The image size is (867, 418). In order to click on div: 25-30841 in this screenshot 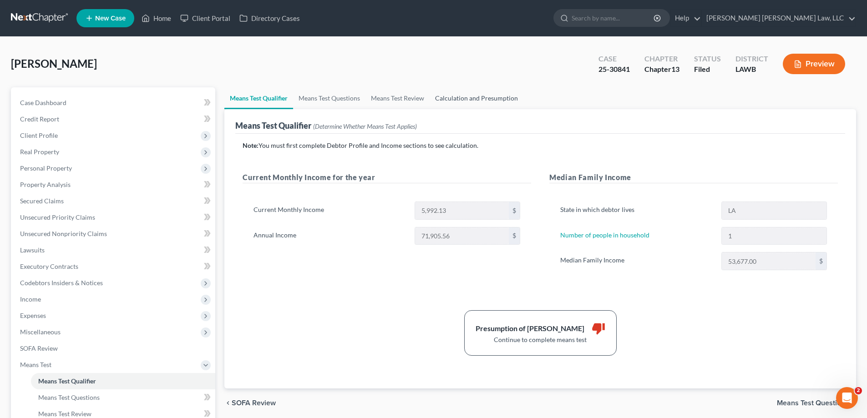, I will do `click(614, 69)`.